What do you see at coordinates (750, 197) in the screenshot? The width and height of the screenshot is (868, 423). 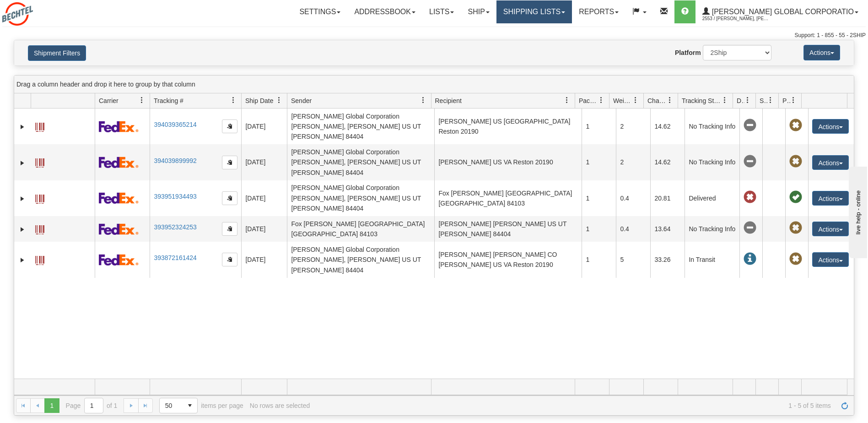 I see `span: Late` at bounding box center [750, 197].